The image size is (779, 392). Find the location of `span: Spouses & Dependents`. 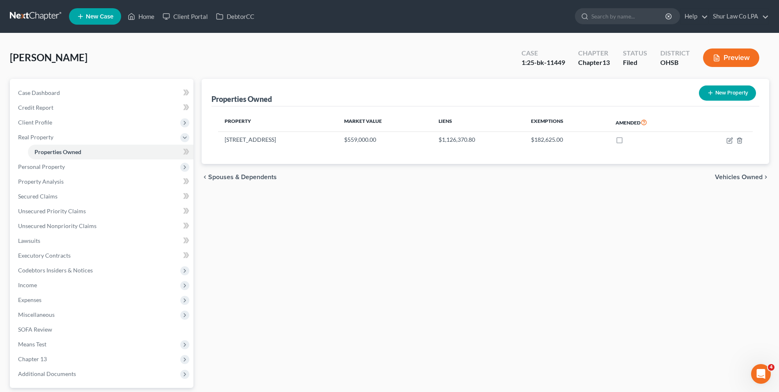

span: Spouses & Dependents is located at coordinates (242, 177).